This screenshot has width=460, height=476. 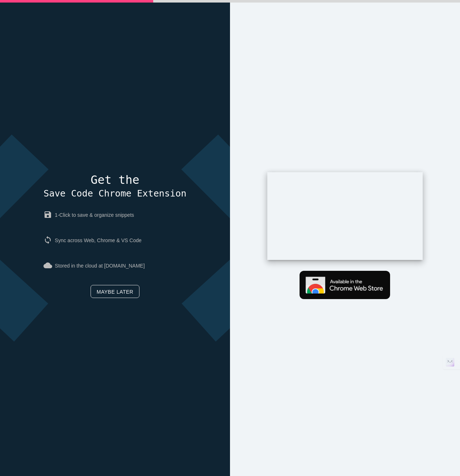 I want to click on h4: Get the, so click(x=115, y=187).